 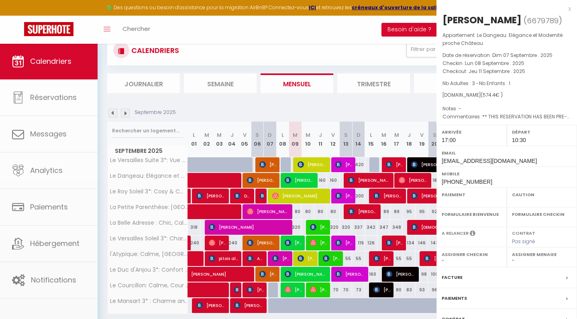 What do you see at coordinates (507, 71) in the screenshot?
I see `p: Checkout :` at bounding box center [507, 71].